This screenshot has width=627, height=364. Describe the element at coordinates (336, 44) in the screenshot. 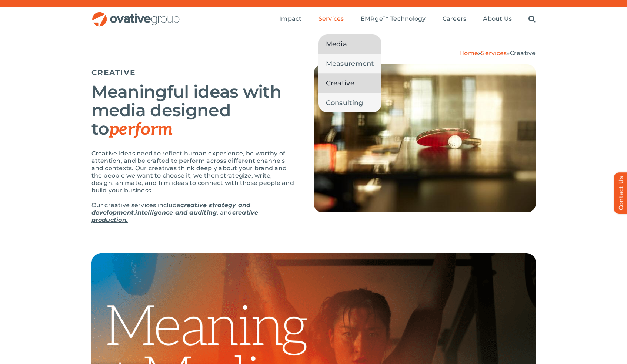

I see `span: Media` at that location.